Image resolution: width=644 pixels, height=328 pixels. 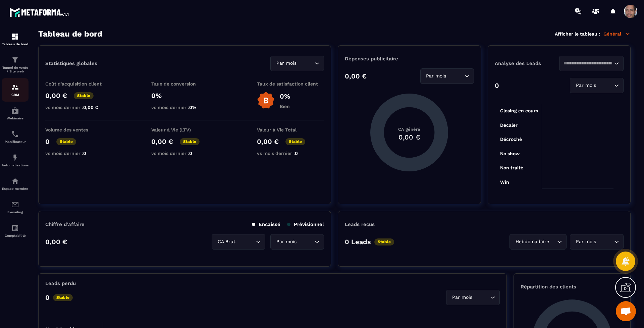 What do you see at coordinates (226, 242) in the screenshot?
I see `span: CA Brut` at bounding box center [226, 242].